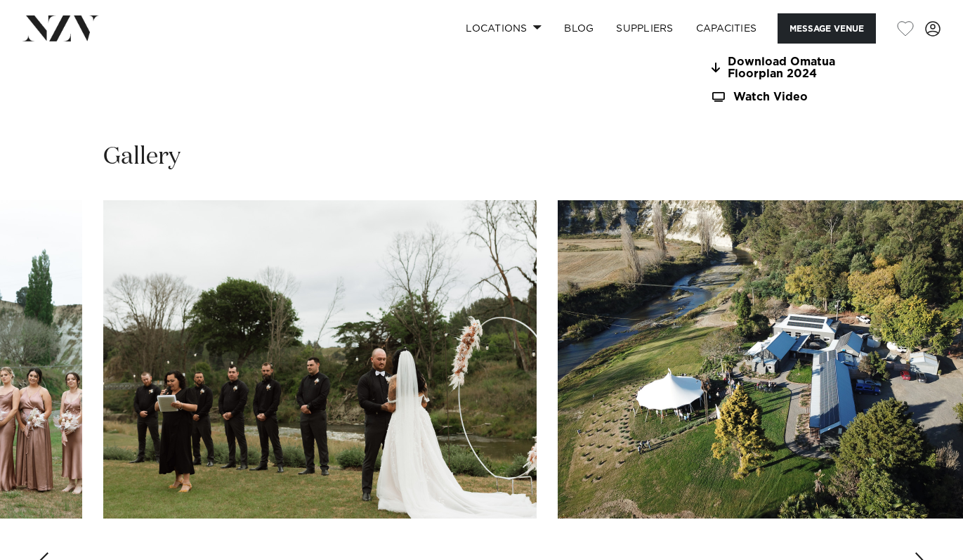  What do you see at coordinates (785, 97) in the screenshot?
I see `a: Watch Video` at bounding box center [785, 97].